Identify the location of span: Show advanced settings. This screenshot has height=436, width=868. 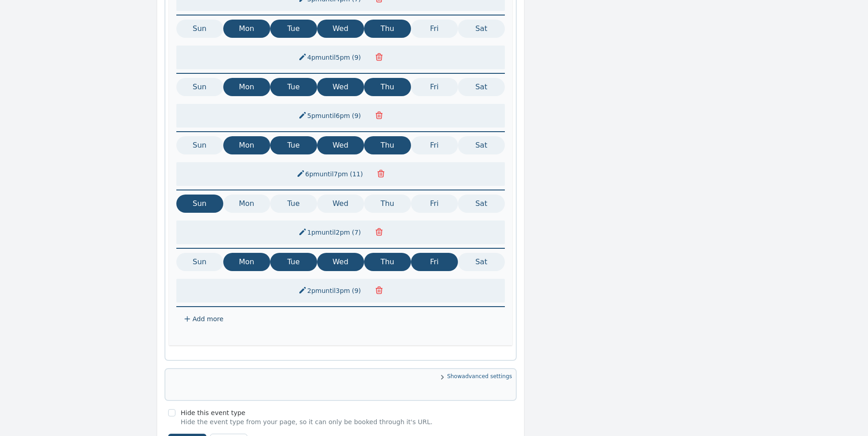
(340, 377).